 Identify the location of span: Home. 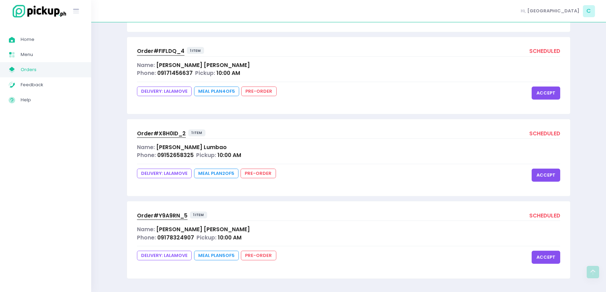
(52, 40).